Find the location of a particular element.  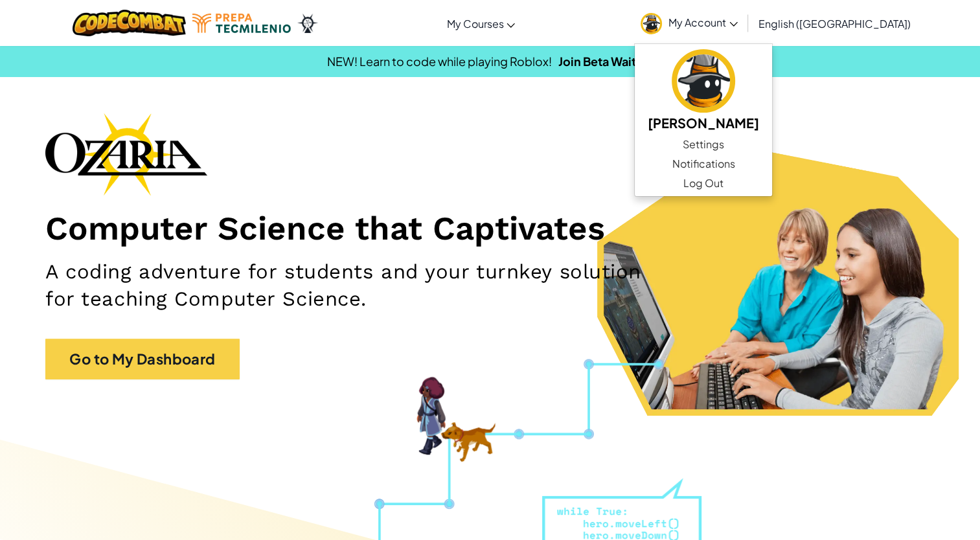

a: Settings is located at coordinates (703, 144).